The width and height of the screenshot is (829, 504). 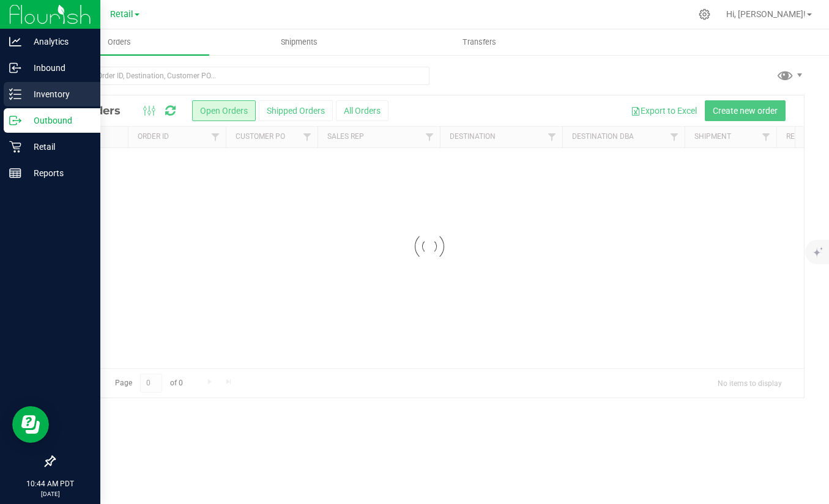 What do you see at coordinates (15, 147) in the screenshot?
I see `inline-svg: Retail` at bounding box center [15, 147].